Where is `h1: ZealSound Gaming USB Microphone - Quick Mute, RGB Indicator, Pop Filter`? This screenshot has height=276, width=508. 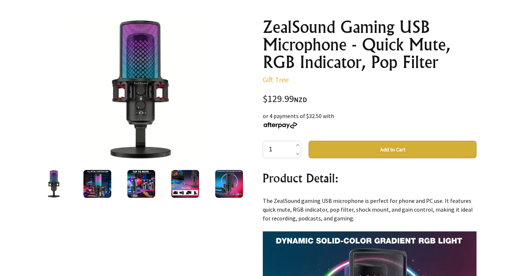
h1: ZealSound Gaming USB Microphone - Quick Mute, RGB Indicator, Pop Filter is located at coordinates (369, 45).